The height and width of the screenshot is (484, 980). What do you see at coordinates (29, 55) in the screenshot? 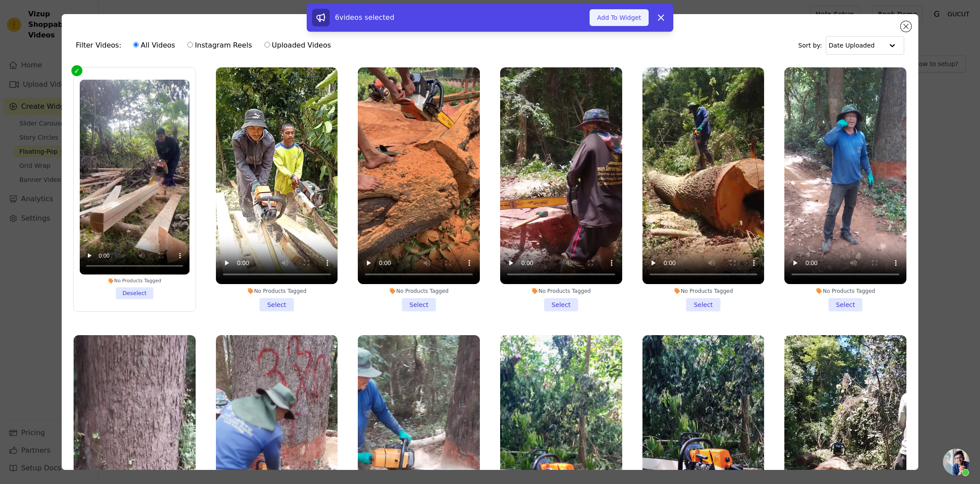
I see `img: tab_domain_overview_orange.svg` at bounding box center [29, 55].